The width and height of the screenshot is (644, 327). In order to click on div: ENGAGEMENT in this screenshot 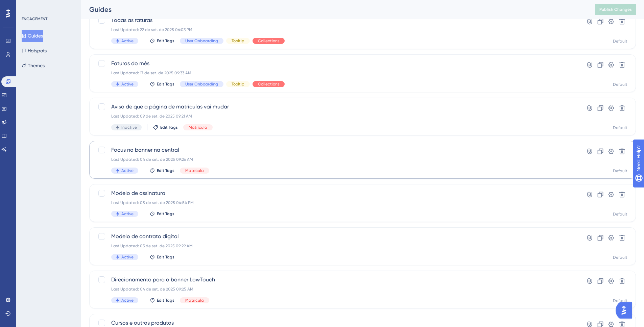, I will do `click(34, 19)`.